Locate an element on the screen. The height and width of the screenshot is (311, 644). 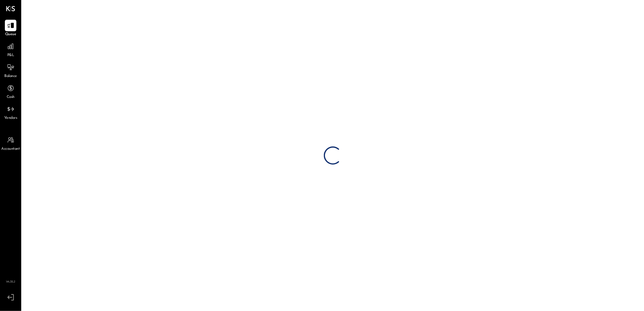
a: Queue is located at coordinates (11, 28).